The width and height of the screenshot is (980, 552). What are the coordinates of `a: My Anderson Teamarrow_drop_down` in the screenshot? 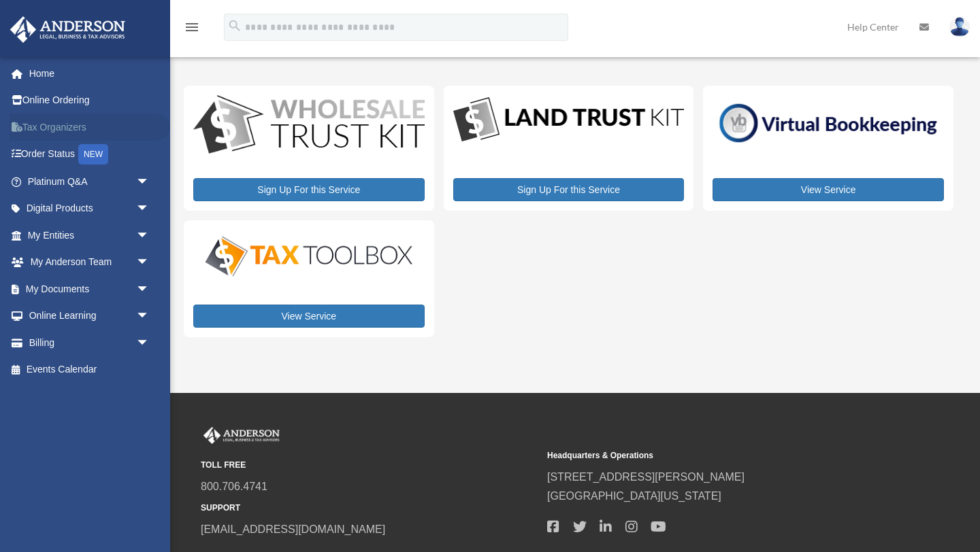 It's located at (90, 263).